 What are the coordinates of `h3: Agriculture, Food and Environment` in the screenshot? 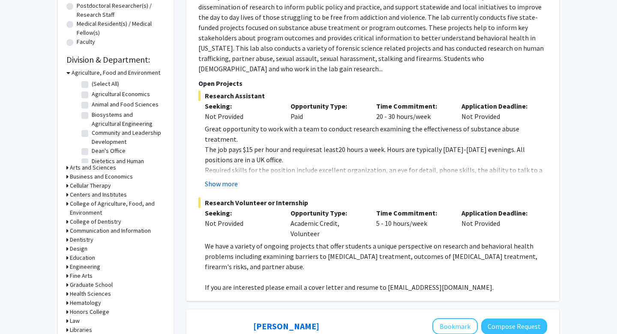 It's located at (116, 72).